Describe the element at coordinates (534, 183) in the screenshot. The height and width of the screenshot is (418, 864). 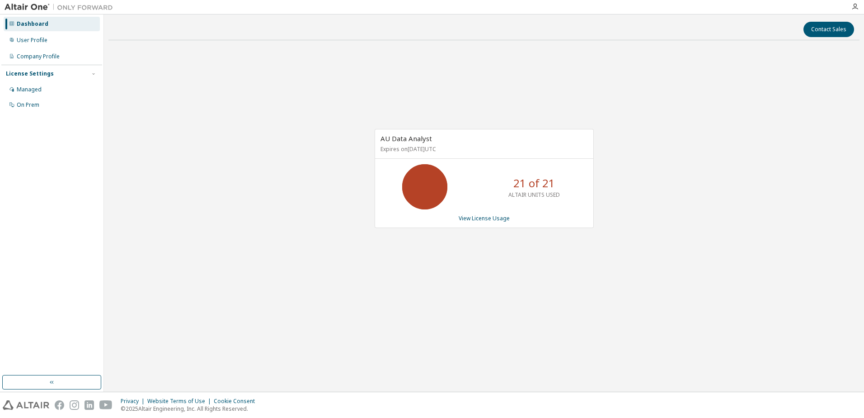
I see `p: 21 of 21` at that location.